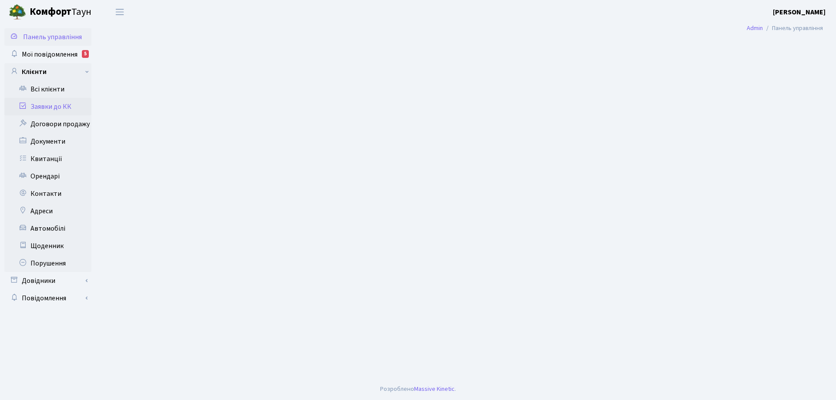 The height and width of the screenshot is (400, 836). I want to click on a: Заявки до КК, so click(48, 107).